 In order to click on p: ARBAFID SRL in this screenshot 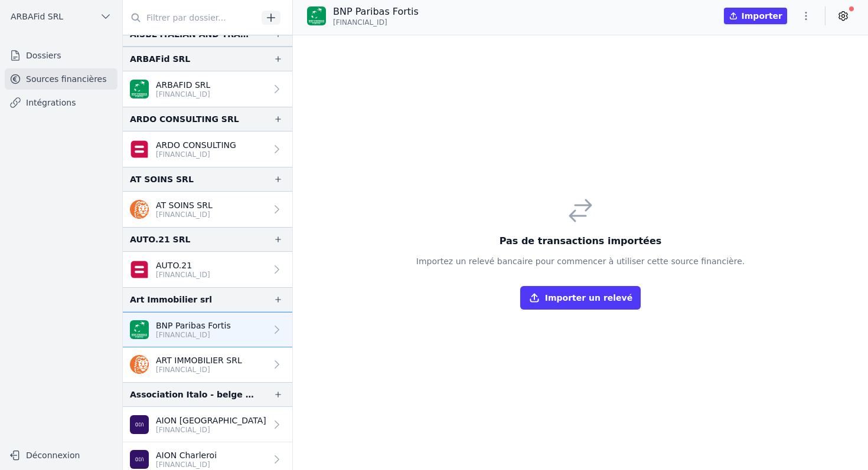, I will do `click(183, 85)`.